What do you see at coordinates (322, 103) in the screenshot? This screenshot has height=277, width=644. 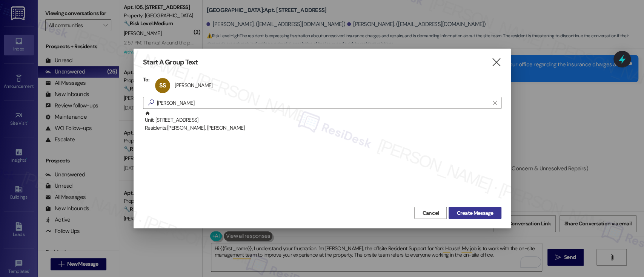 I see `input: Search for any contact or apartment` at bounding box center [322, 103].